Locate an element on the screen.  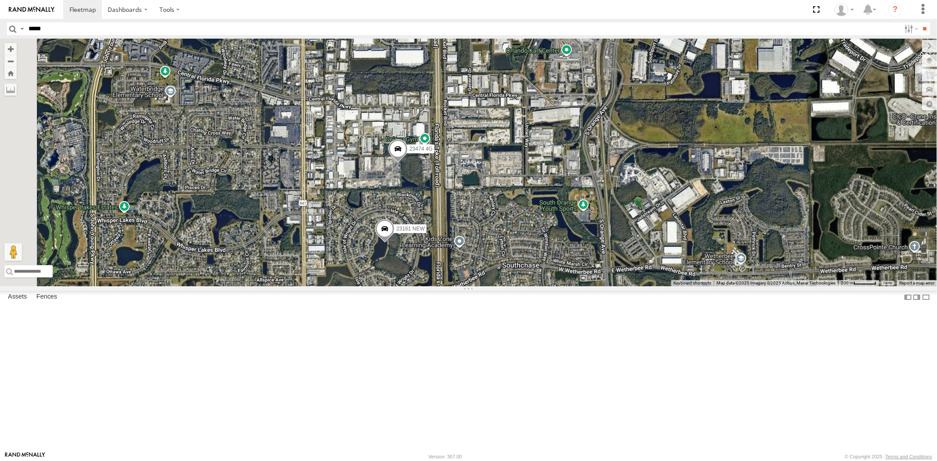
label: Fences is located at coordinates (47, 297).